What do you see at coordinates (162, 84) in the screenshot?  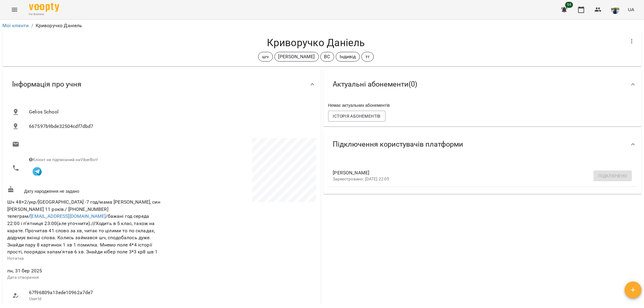 I see `div: Інформація про учня` at bounding box center [162, 84].